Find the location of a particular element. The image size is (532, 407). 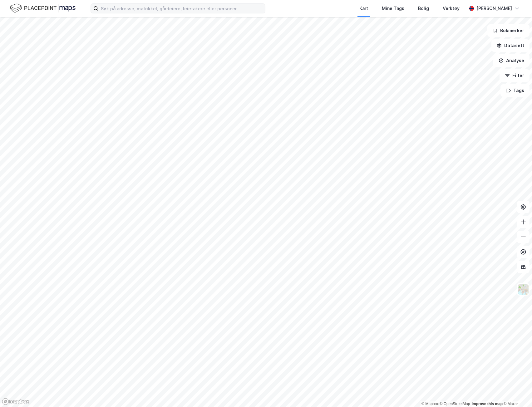

div: Mine Tags is located at coordinates (393, 8).